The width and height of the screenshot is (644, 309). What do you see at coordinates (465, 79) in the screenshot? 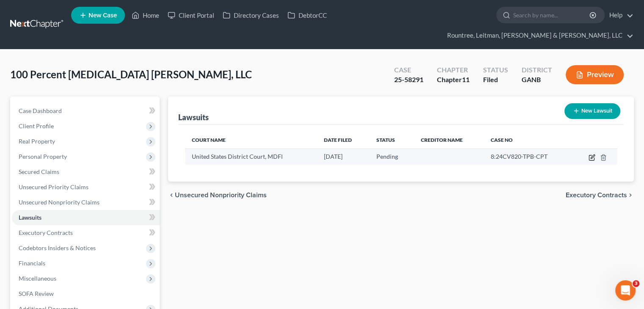
I see `span: 11` at bounding box center [465, 79].